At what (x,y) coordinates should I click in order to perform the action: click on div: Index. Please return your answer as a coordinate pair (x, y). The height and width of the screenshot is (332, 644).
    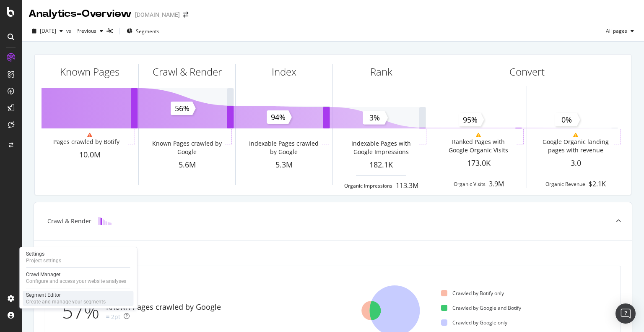
    Looking at the image, I should click on (284, 72).